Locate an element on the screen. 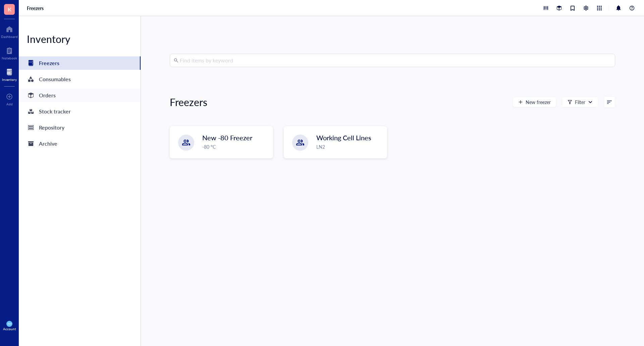  div: Add is located at coordinates (9, 104).